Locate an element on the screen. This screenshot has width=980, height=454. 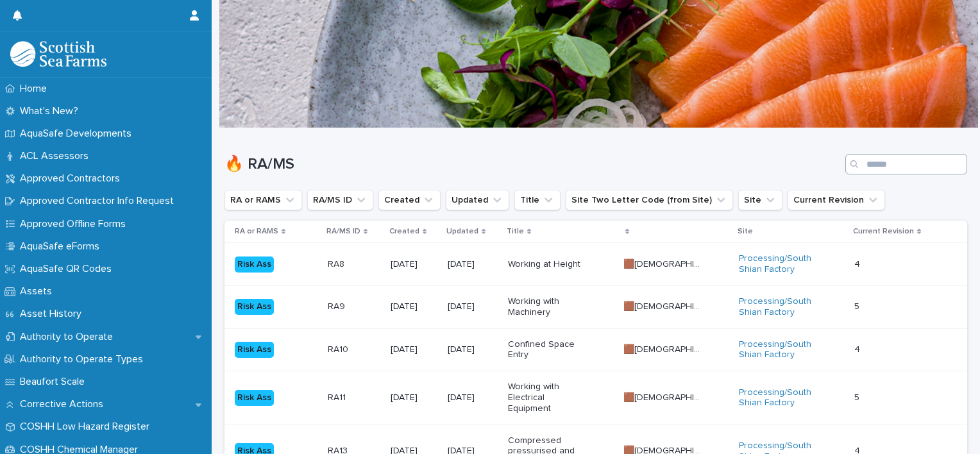
button: Created is located at coordinates (410, 200).